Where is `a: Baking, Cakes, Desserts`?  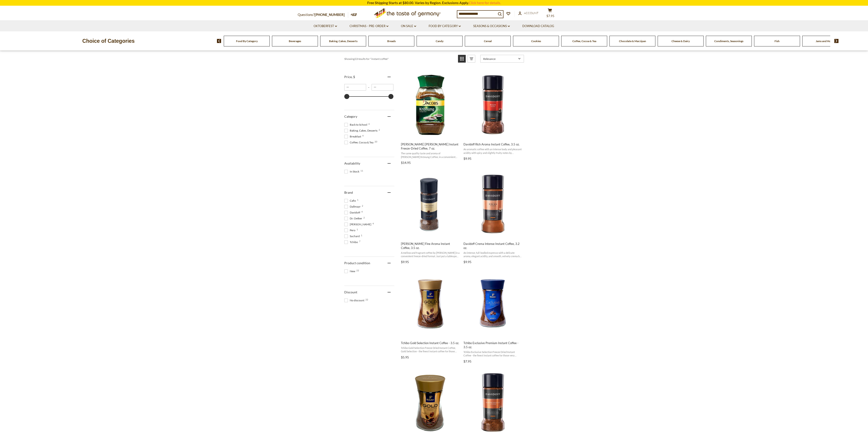 a: Baking, Cakes, Desserts is located at coordinates (344, 41).